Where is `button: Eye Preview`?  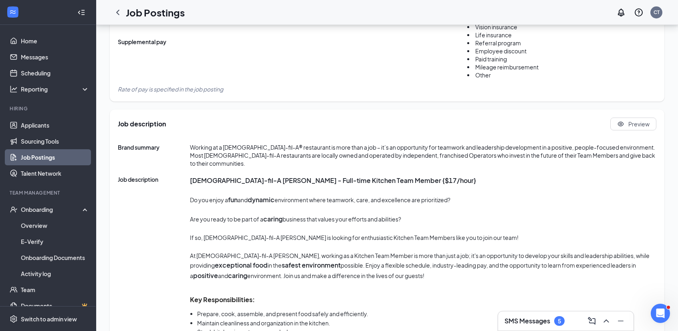
button: Eye Preview is located at coordinates (633, 124).